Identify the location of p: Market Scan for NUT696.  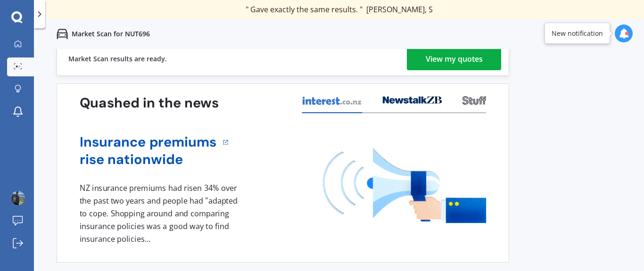
(111, 34).